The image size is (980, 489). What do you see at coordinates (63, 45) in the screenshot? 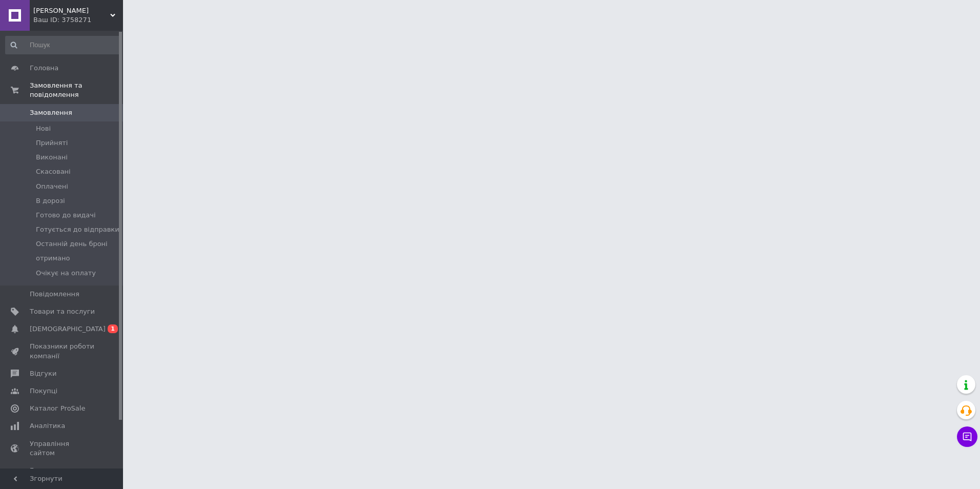
I see `input: Пошук` at bounding box center [63, 45].